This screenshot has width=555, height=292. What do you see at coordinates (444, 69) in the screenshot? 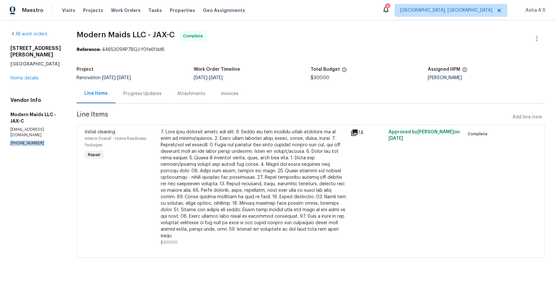
I see `h5: Assigned HPM` at bounding box center [444, 69].